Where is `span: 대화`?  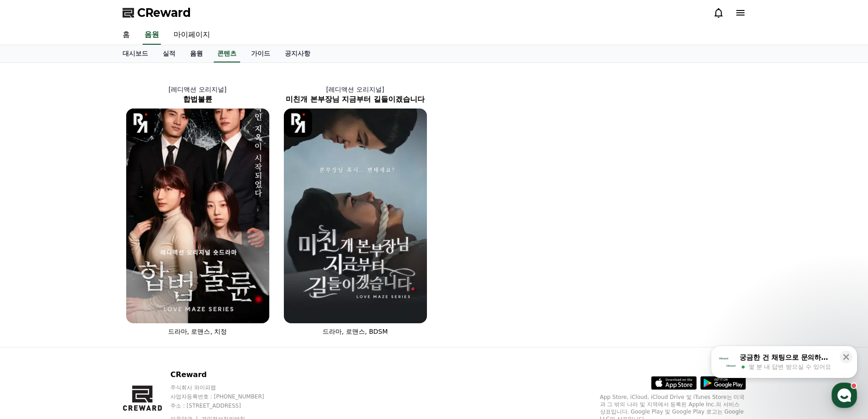
span: 대화 is located at coordinates (89, 307).